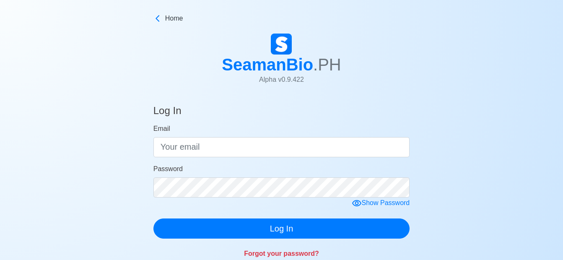 This screenshot has height=260, width=563. What do you see at coordinates (281, 62) in the screenshot?
I see `a: SeamanBio.PHAlpha v0.9.422` at bounding box center [281, 62].